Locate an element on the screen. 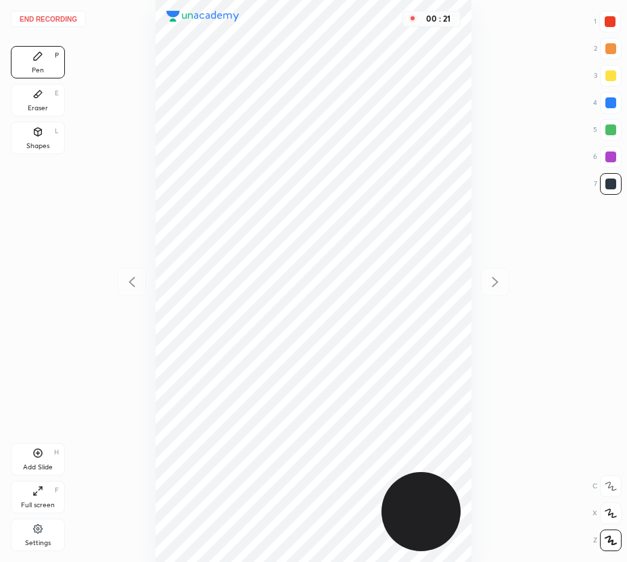 The image size is (627, 562). div: E is located at coordinates (57, 93).